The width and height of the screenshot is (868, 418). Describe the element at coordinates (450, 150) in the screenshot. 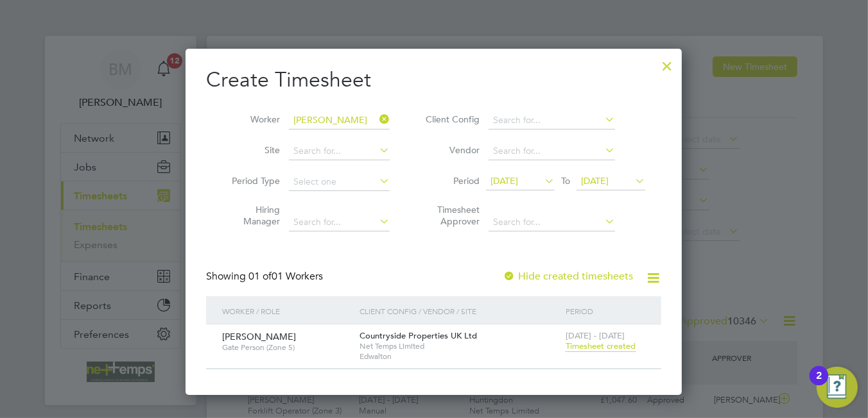

I see `label: Vendor` at that location.